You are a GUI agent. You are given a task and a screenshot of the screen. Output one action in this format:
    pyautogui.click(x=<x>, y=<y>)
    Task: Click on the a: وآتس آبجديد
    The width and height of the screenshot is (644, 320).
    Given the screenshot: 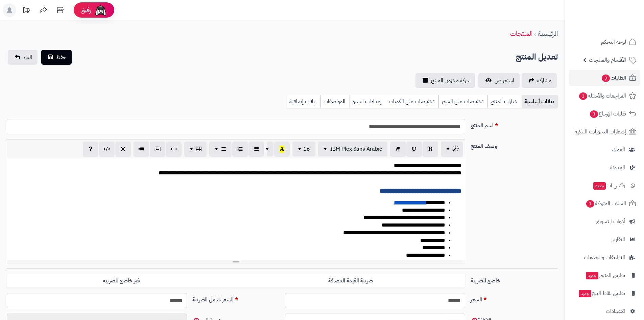 What is the action you would take?
    pyautogui.click(x=604, y=186)
    